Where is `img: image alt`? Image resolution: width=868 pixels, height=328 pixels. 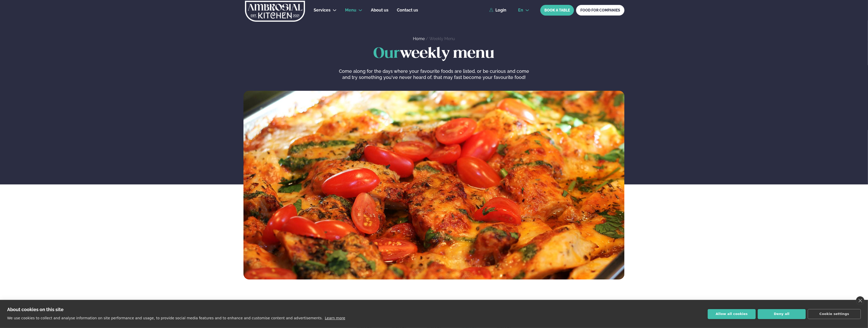
img: image alt is located at coordinates (434, 185).